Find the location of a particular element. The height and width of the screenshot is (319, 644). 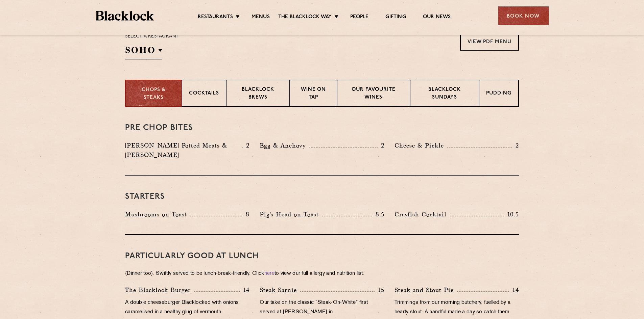

p: Chops & Steaks is located at coordinates (154, 94).